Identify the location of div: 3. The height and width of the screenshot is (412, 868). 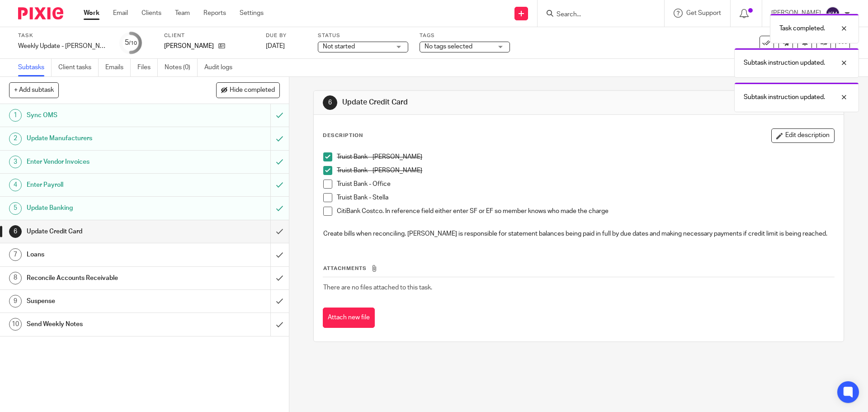
(15, 162).